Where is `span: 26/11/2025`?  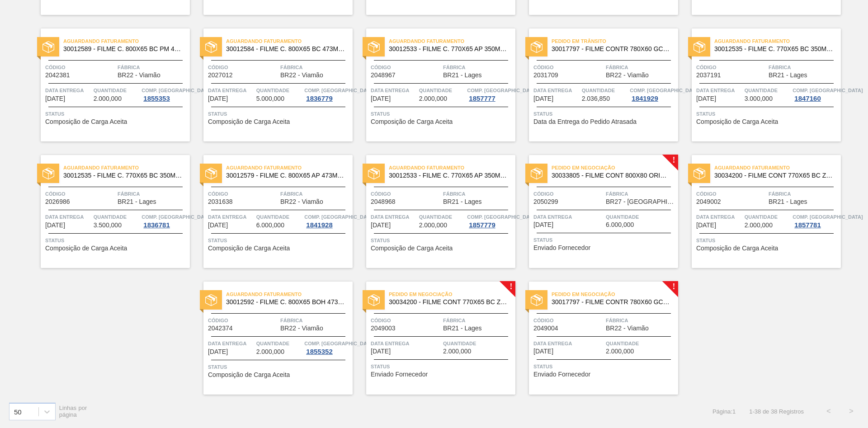
span: 26/11/2025 is located at coordinates (706, 225).